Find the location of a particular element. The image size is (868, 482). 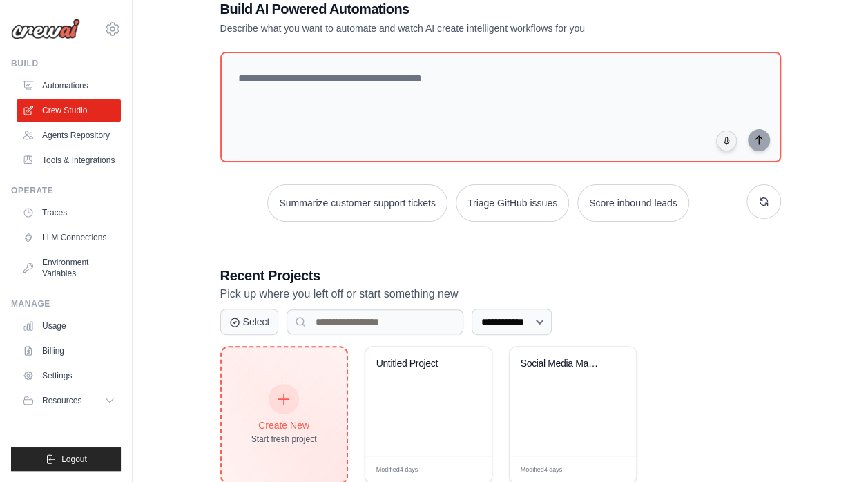

button: Select is located at coordinates (249, 322).